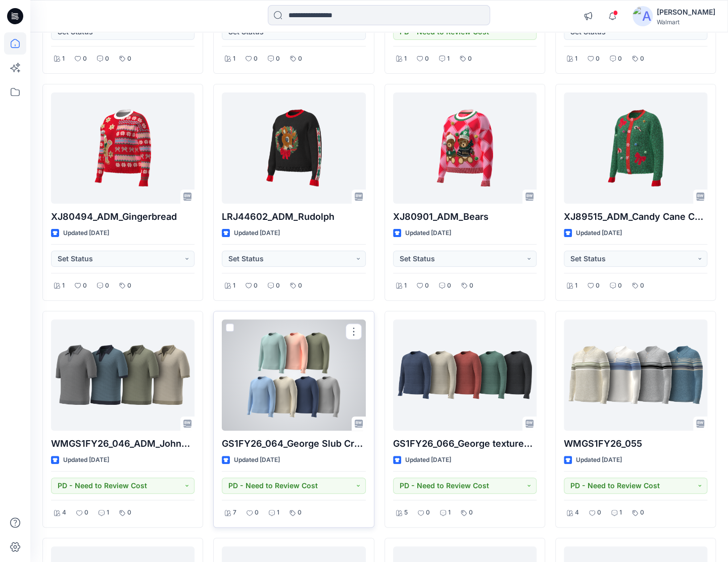  I want to click on a: WMGS1FY26_055, so click(635, 375).